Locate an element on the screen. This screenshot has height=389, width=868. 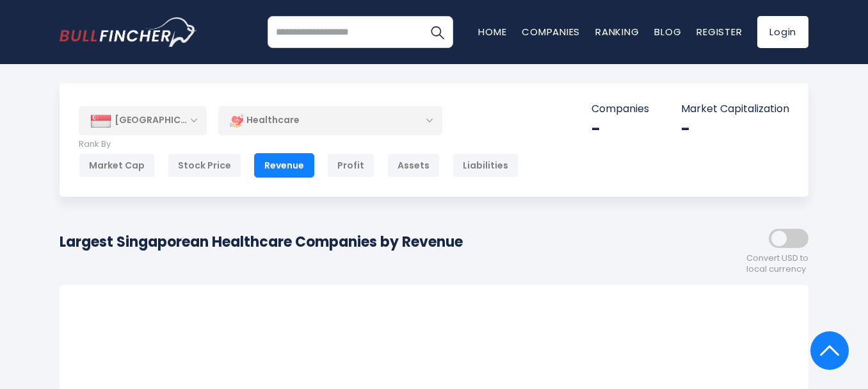
a: Ranking is located at coordinates (618, 32).